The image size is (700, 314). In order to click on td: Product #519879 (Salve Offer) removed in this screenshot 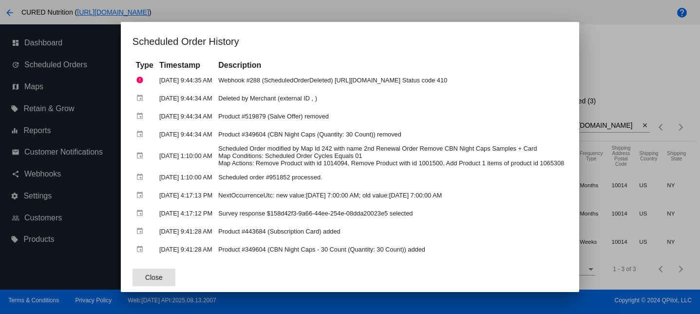, I will do `click(391, 116)`.